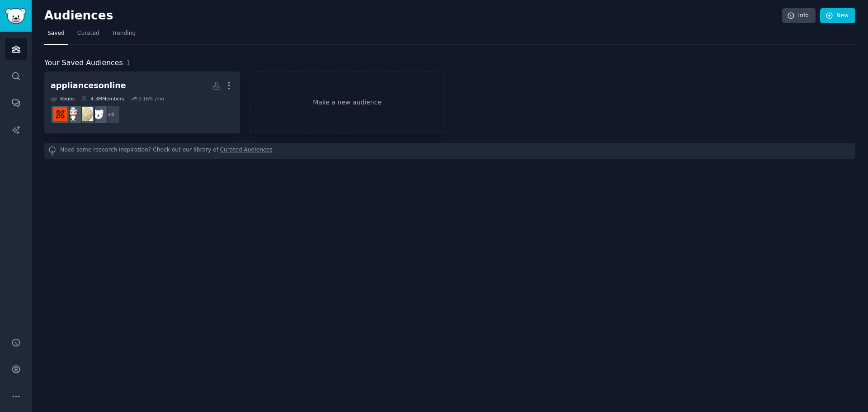  What do you see at coordinates (98, 114) in the screenshot?
I see `img: AskAnAustralian` at bounding box center [98, 114].